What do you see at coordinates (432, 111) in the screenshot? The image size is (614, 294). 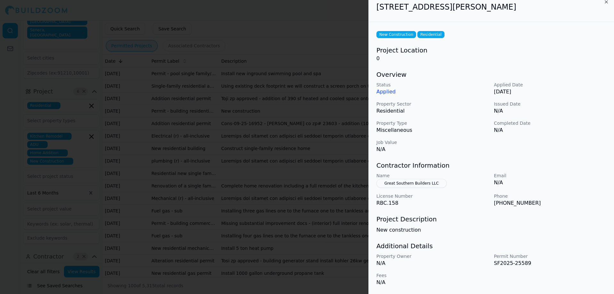 I see `p: Residential` at bounding box center [432, 111].